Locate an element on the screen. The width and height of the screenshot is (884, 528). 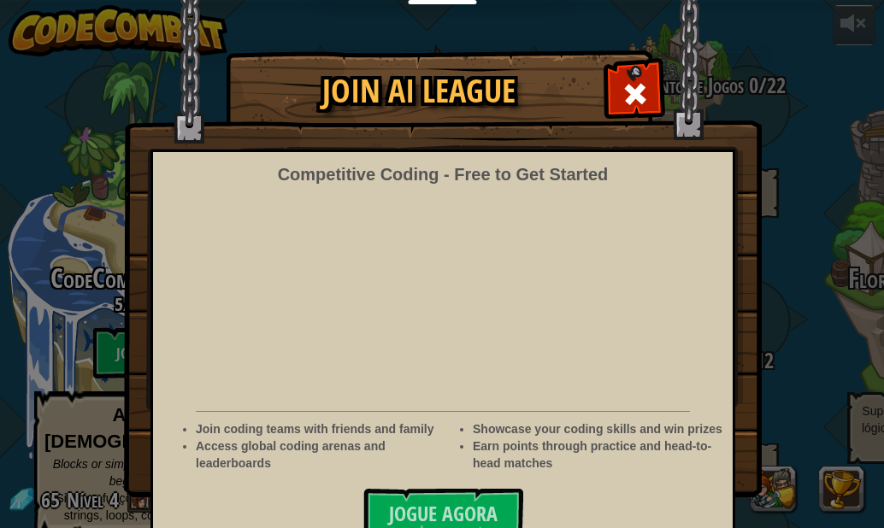
li: Earn points through practice and head-to-head matches is located at coordinates (598, 455).